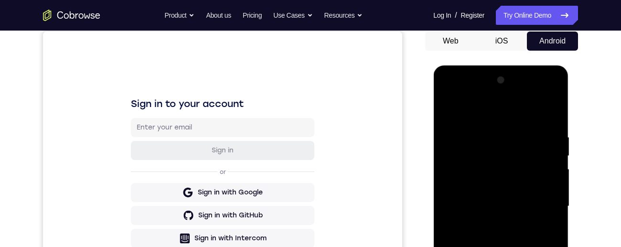  Describe the element at coordinates (187, 161) in the screenshot. I see `div: Sign in with Google` at that location.